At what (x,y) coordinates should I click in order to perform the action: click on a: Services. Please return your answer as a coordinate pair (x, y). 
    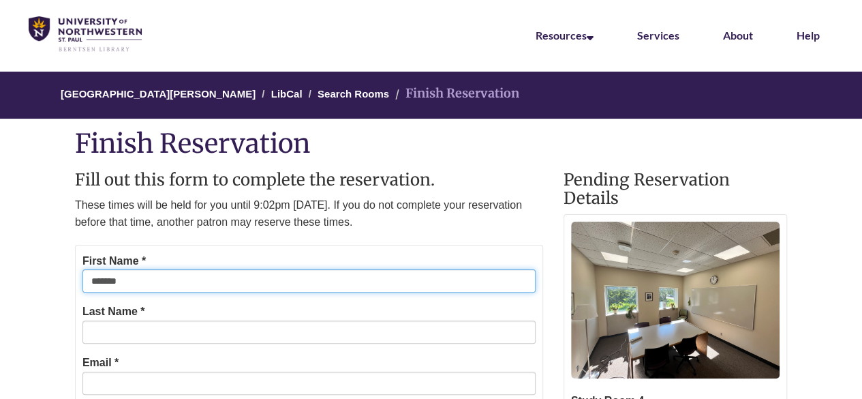
    Looking at the image, I should click on (658, 35).